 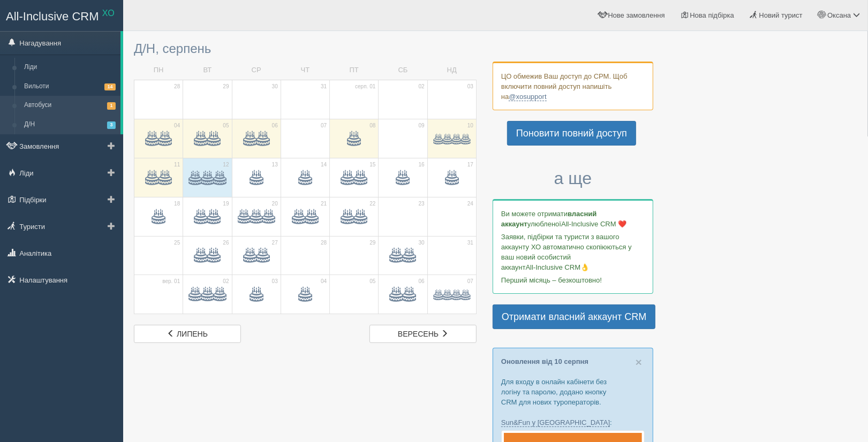 What do you see at coordinates (111, 105) in the screenshot?
I see `span: 1` at bounding box center [111, 105].